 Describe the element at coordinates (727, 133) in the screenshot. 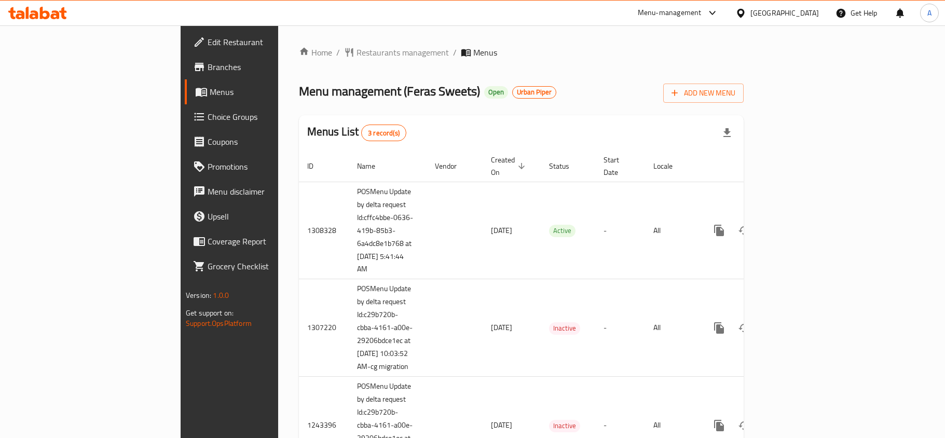

I see `div: Export file` at that location.